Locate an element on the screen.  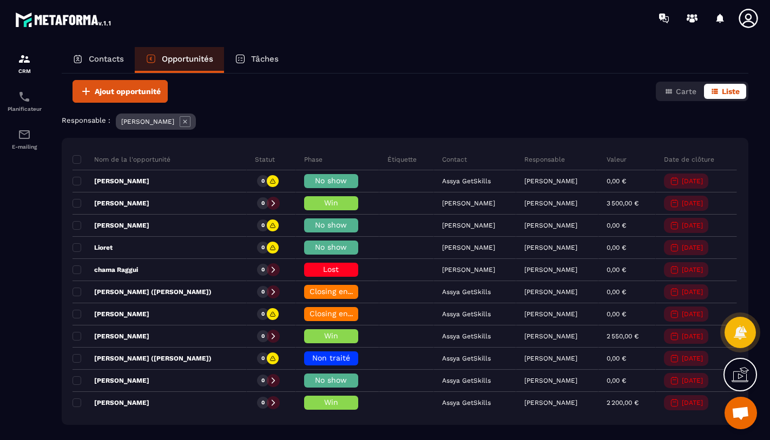
img: logo is located at coordinates (64, 19).